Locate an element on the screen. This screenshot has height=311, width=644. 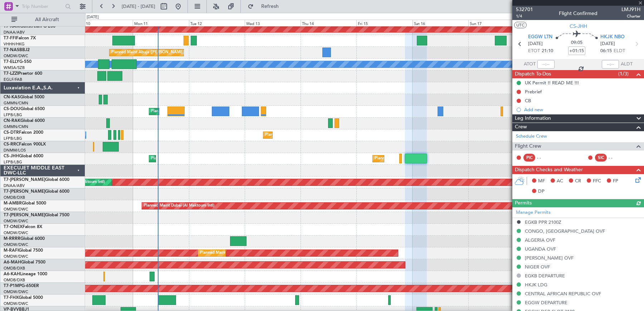
a: DNMM/LOS is located at coordinates (15, 150).